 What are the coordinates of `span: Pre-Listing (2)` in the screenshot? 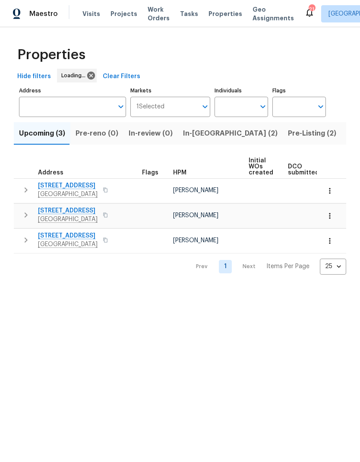 It's located at (312, 133).